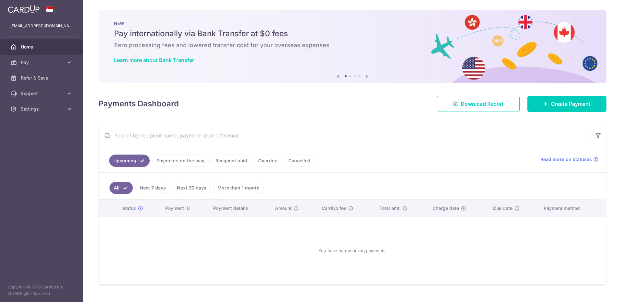 The image size is (622, 302). Describe the element at coordinates (139, 104) in the screenshot. I see `h4: Payments Dashboard` at that location.